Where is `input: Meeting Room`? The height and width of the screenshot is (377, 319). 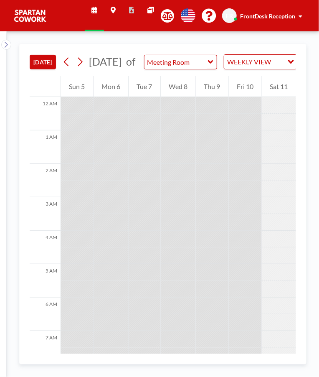
input: Meeting Room is located at coordinates (176, 62).